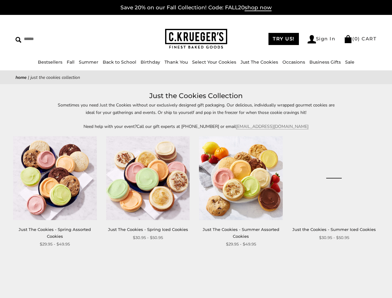 The height and width of the screenshot is (298, 392). Describe the element at coordinates (150, 62) in the screenshot. I see `a: Birthday` at that location.